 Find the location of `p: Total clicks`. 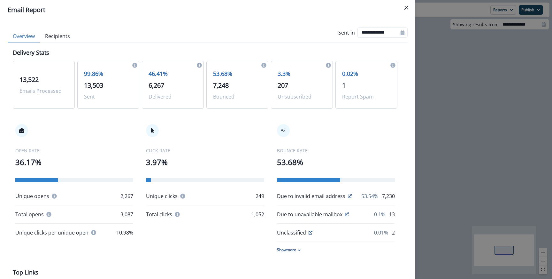

p: Total clicks is located at coordinates (159, 214).